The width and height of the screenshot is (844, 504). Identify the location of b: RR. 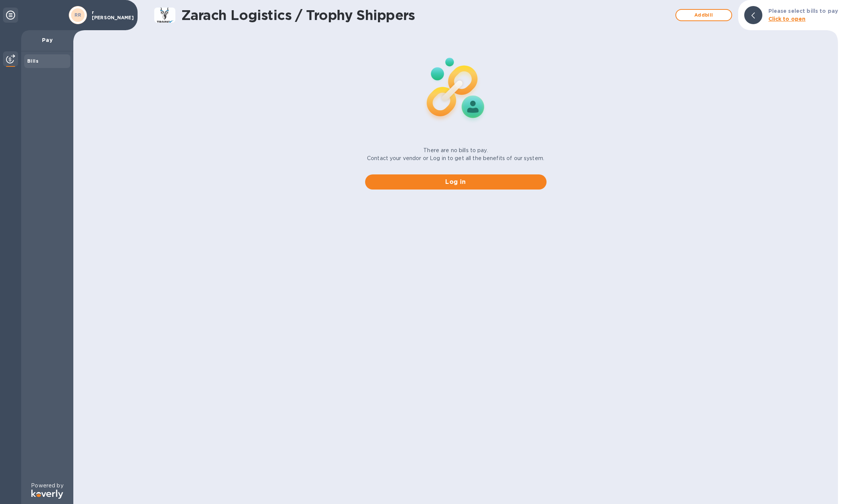
(77, 14).